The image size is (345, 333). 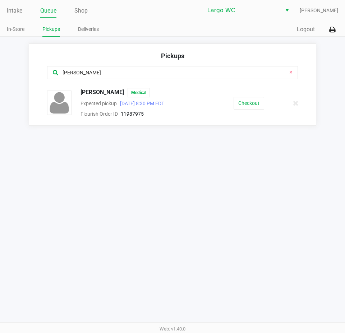 What do you see at coordinates (132, 114) in the screenshot?
I see `span: 11987975` at bounding box center [132, 114].